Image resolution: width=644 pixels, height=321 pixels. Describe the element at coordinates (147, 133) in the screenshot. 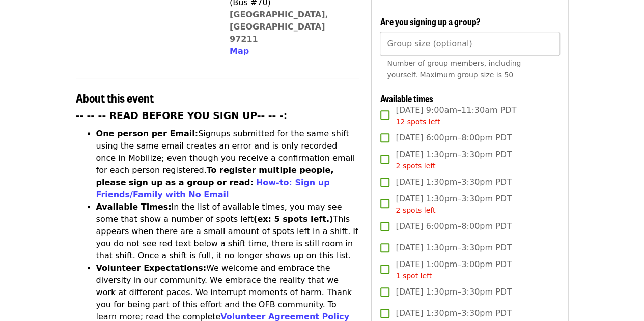

I see `strong: One person per Email:` at that location.